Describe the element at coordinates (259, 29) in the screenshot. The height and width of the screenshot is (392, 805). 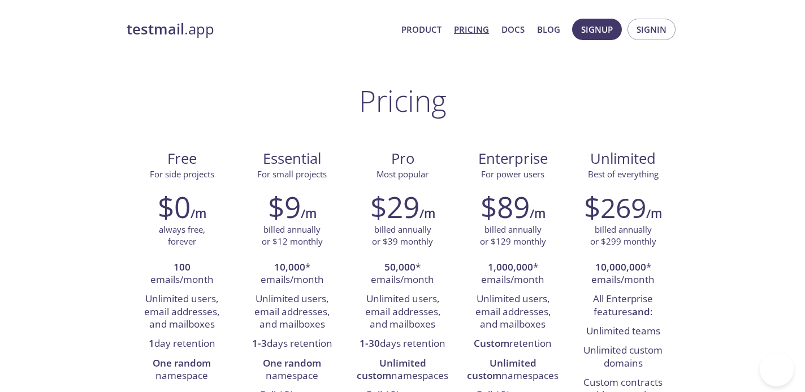
I see `a: testmail.app` at that location.